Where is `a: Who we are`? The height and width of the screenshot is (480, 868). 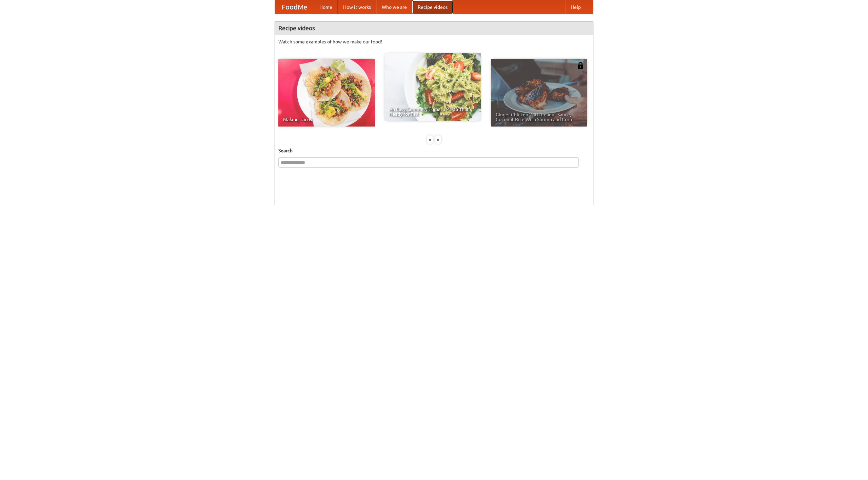
a: Who we are is located at coordinates (394, 7).